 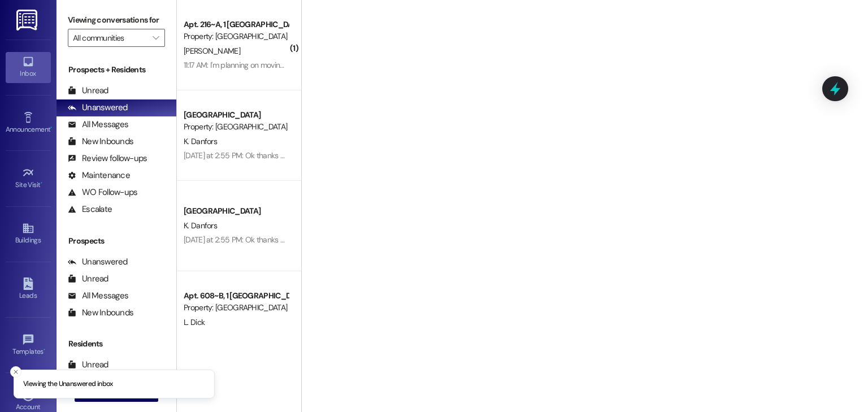 What do you see at coordinates (107, 158) in the screenshot?
I see `div: Review follow-ups` at bounding box center [107, 158].